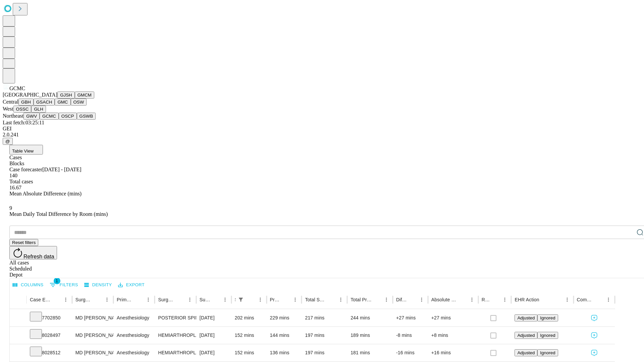  What do you see at coordinates (526, 335) in the screenshot?
I see `button: Adjusted` at bounding box center [526, 335].